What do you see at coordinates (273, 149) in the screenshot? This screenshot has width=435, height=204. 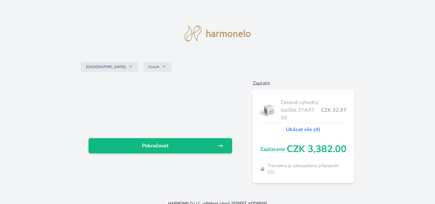 I see `span: Zaplaceno` at bounding box center [273, 149].